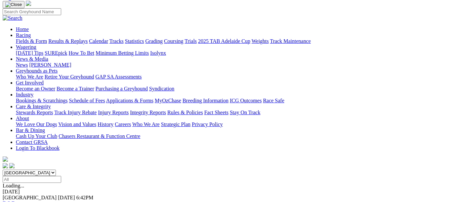  I want to click on a: Injury Reports, so click(113, 112).